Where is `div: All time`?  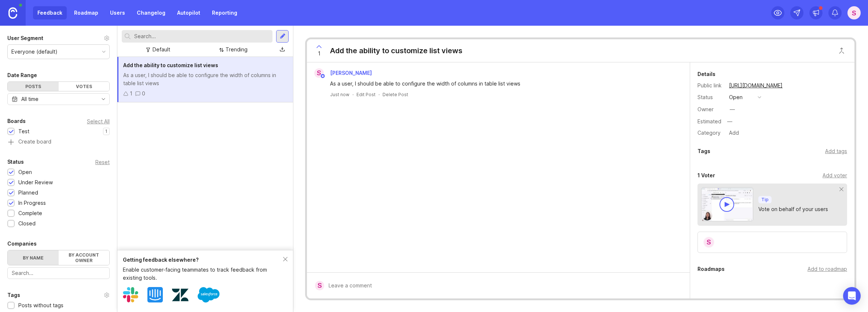 div: All time is located at coordinates (30, 99).